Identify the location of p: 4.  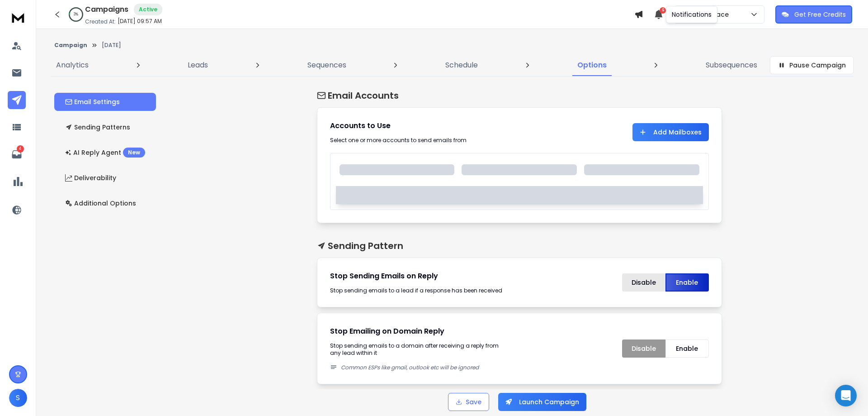
(21, 149).